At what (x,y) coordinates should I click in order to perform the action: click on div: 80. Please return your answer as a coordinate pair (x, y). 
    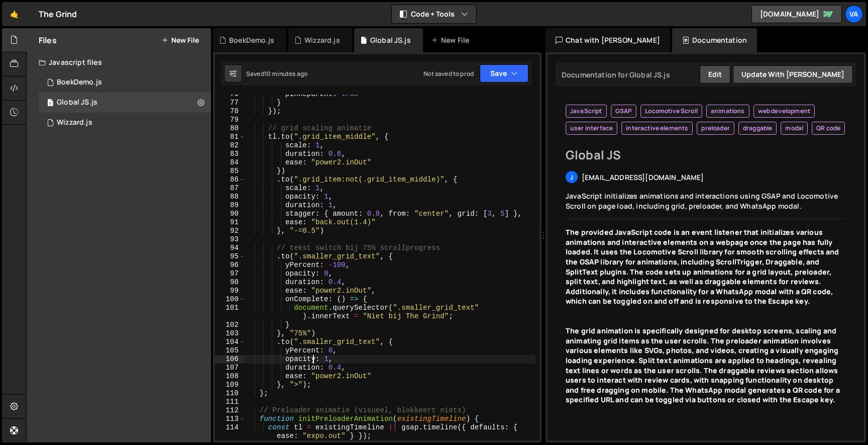
    Looking at the image, I should click on (230, 128).